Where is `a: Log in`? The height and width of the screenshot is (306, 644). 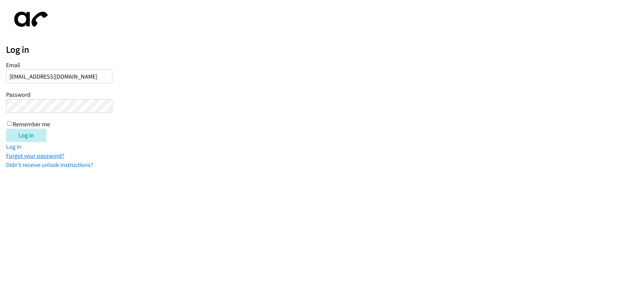 a: Log in is located at coordinates (14, 146).